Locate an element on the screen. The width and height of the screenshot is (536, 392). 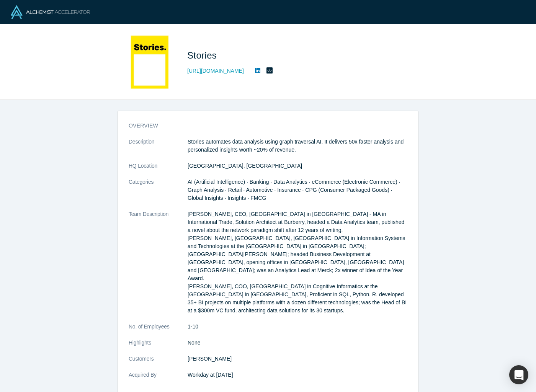
dt: Team Description is located at coordinates (158, 267).